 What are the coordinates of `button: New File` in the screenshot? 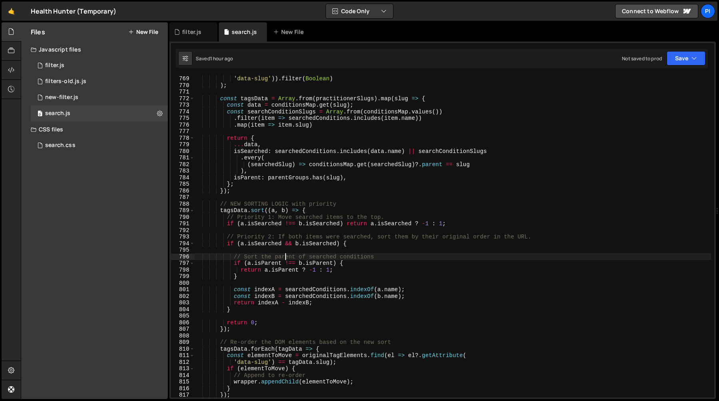 It's located at (143, 32).